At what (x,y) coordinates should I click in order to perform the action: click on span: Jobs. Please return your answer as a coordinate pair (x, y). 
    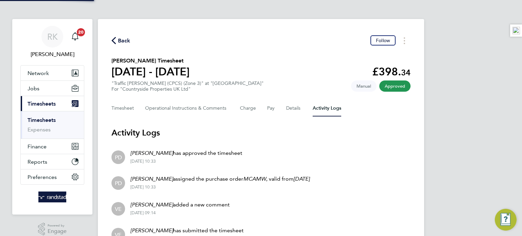
    Looking at the image, I should click on (33, 88).